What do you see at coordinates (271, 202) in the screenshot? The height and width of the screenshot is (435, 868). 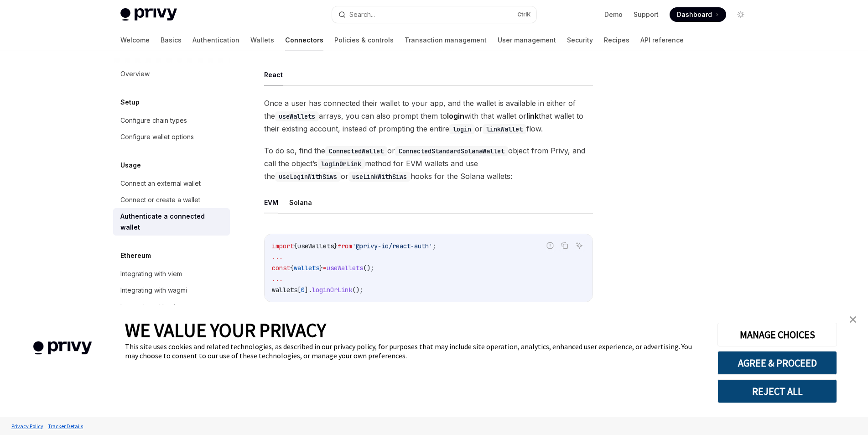 I see `button: EVM` at bounding box center [271, 202].